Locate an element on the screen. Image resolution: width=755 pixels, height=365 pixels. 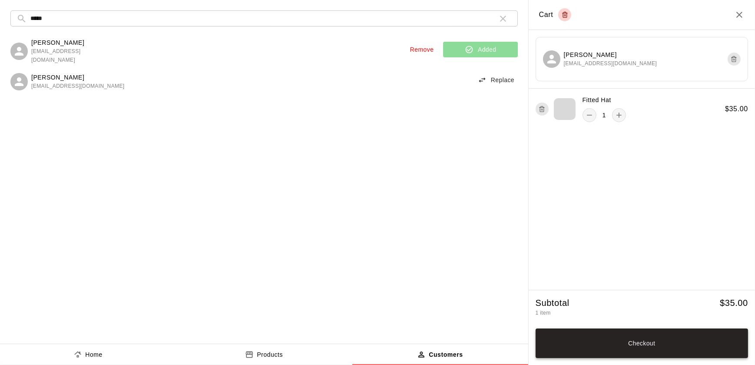
p: Customers is located at coordinates (446, 355).